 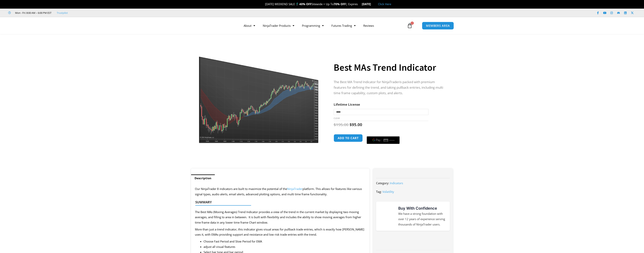 I want to click on span: MEMBERS AREA, so click(x=438, y=26).